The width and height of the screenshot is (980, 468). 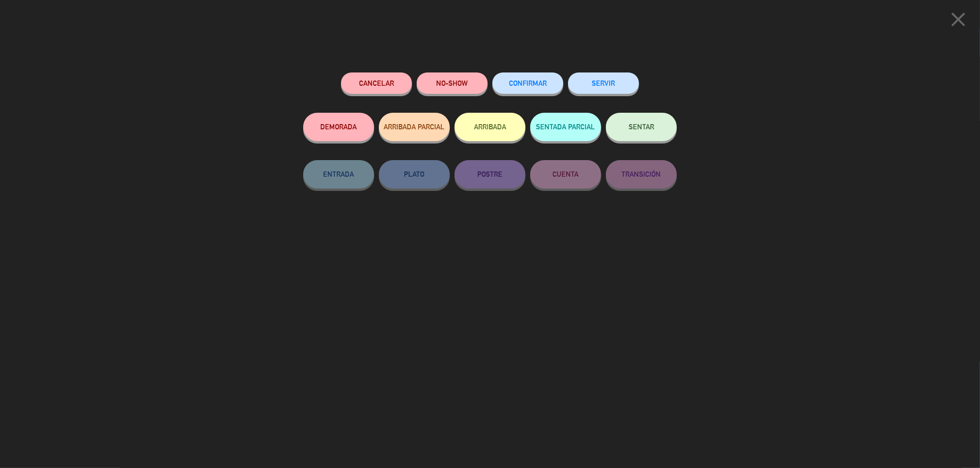 I want to click on button: close, so click(x=959, y=20).